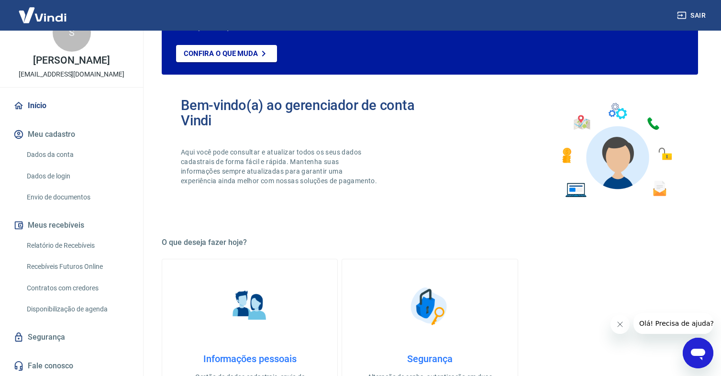 The width and height of the screenshot is (721, 376). Describe the element at coordinates (72, 33) in the screenshot. I see `div: S` at that location.